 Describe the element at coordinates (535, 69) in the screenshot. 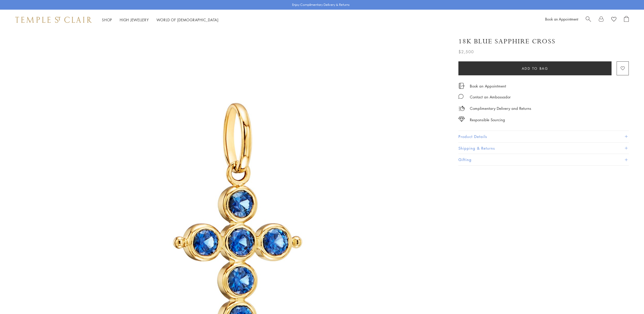

I see `span: Add to bag` at that location.